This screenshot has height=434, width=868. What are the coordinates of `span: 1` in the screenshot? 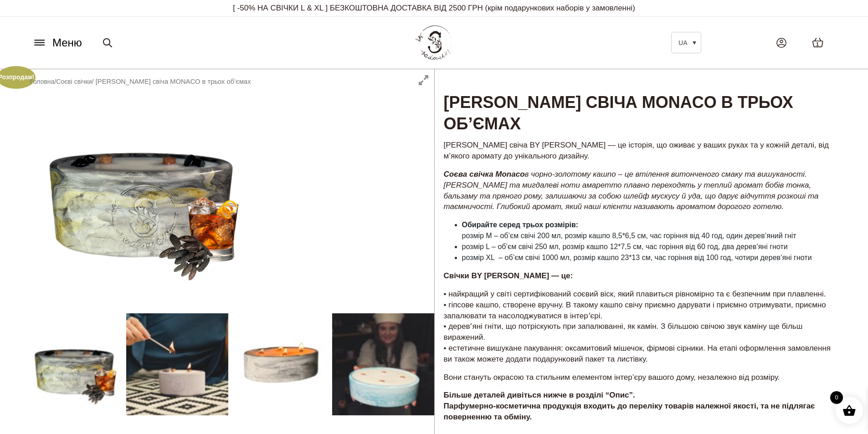 It's located at (818, 44).